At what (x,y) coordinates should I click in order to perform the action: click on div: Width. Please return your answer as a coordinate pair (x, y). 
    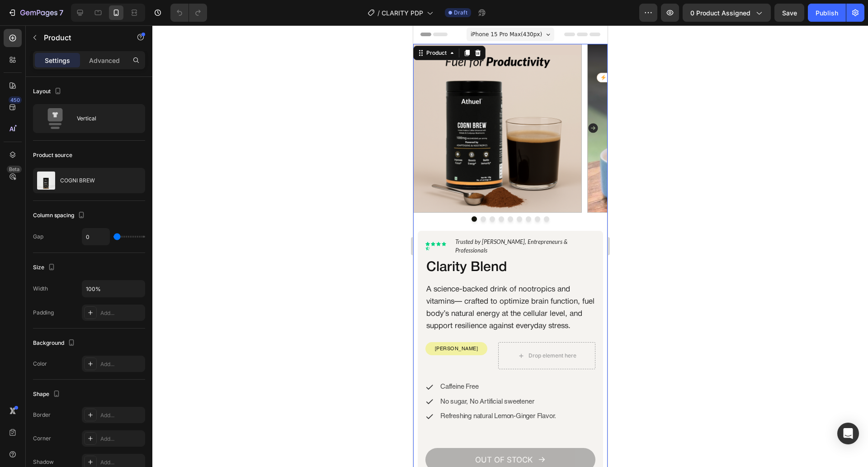
    Looking at the image, I should click on (40, 289).